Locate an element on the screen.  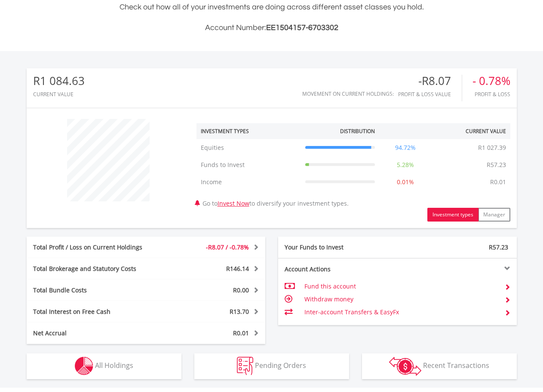
td: Fund this account is located at coordinates (401, 286).